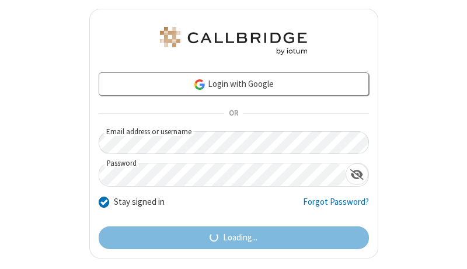  I want to click on a: Forgot Password?, so click(336, 207).